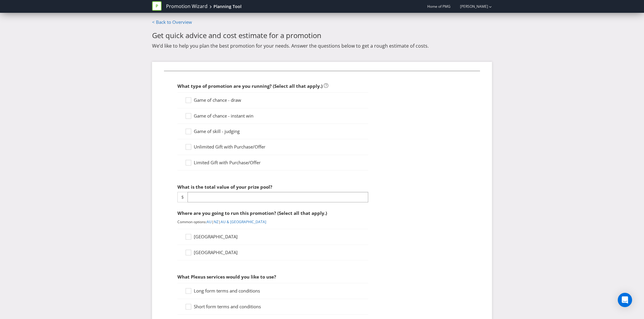 The height and width of the screenshot is (319, 644). Describe the element at coordinates (209, 222) in the screenshot. I see `a: AU` at that location.